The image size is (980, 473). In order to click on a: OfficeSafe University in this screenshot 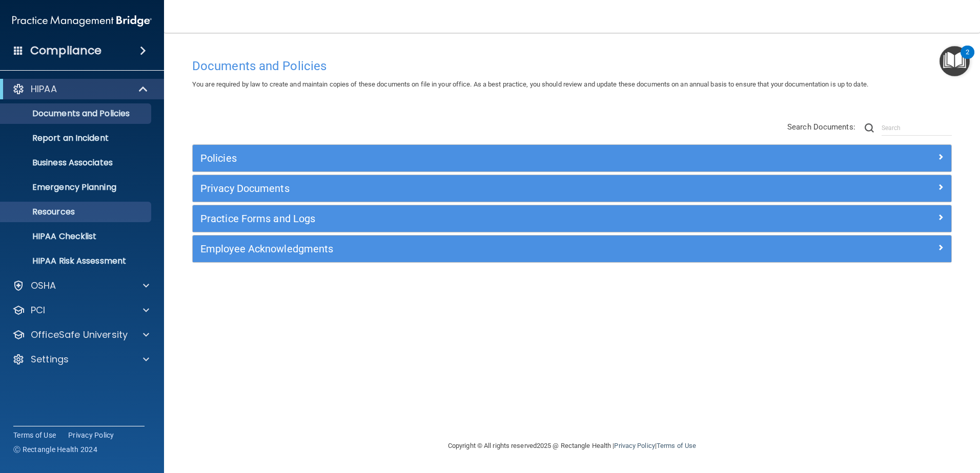, I will do `click(81, 335)`.